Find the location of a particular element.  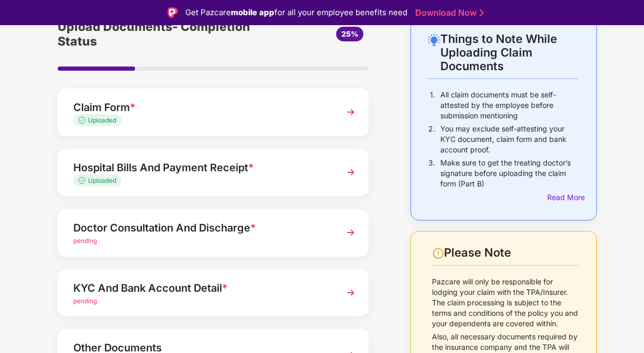

div: Claim Form is located at coordinates (201, 107).